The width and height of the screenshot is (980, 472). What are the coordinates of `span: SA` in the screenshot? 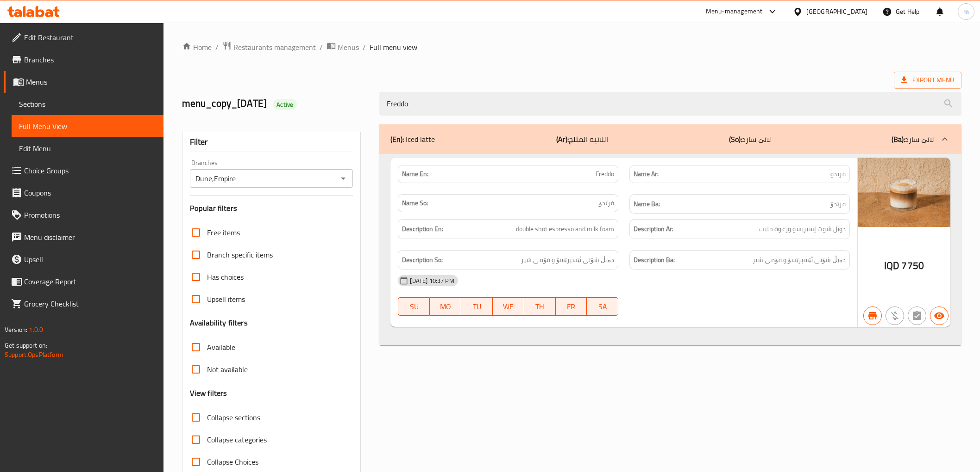 It's located at (602, 307).